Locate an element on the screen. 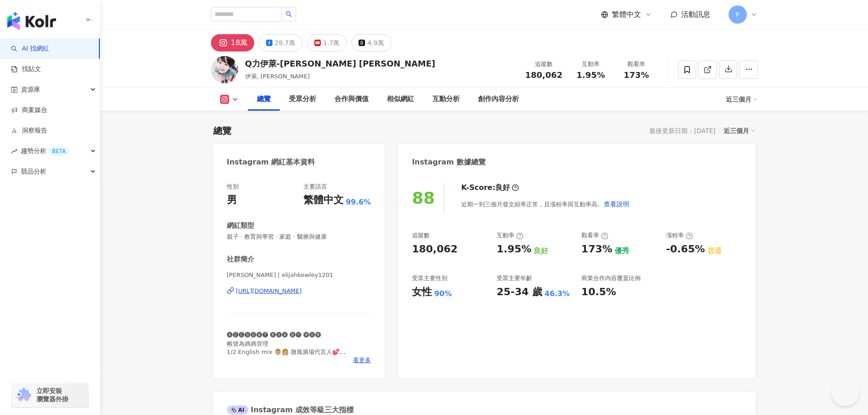  div: BETA is located at coordinates (59, 151).